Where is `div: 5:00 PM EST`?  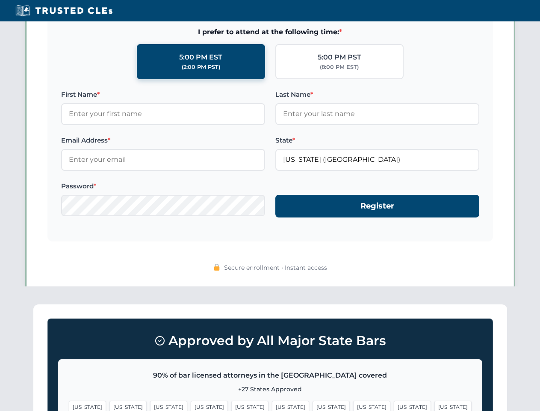 div: 5:00 PM EST is located at coordinates (201, 57).